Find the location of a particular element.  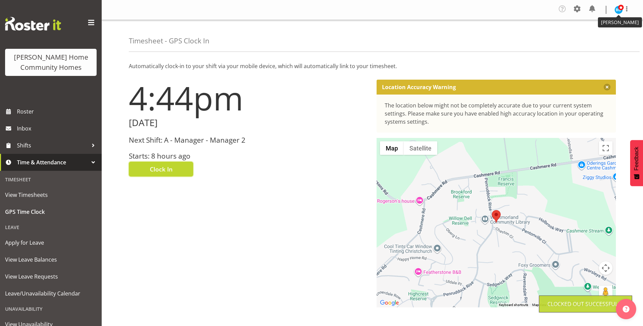

a: Leave/Unavailability Calendar is located at coordinates (51, 293).